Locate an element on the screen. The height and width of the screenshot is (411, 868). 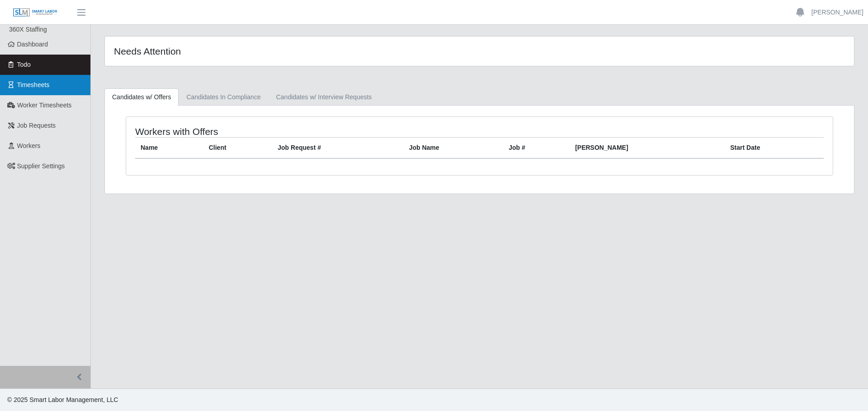
a: Candidates w/ Offers is located at coordinates (141, 97).